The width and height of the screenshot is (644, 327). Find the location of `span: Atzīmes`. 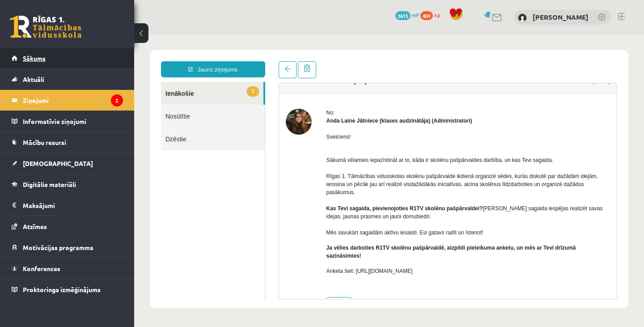

span: Atzīmes is located at coordinates (35, 226).